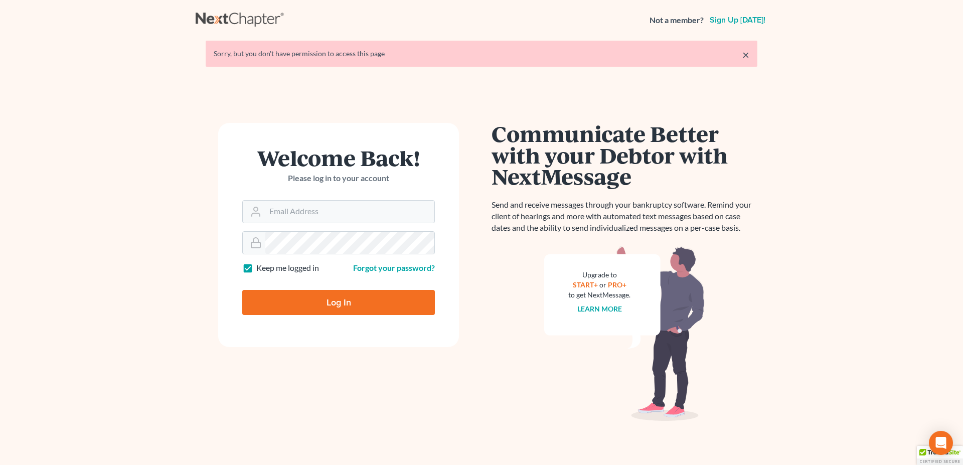  I want to click on a: START+, so click(586, 284).